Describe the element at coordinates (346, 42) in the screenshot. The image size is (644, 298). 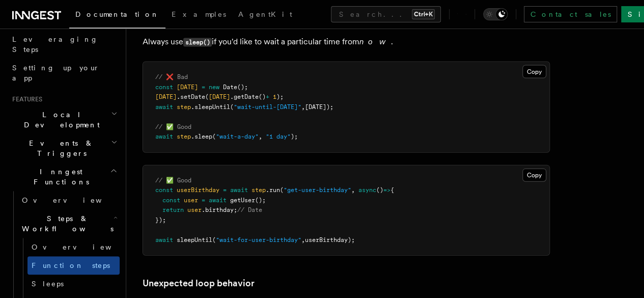
I see `p: Always use if you'd like to wait a particular time from .` at that location.